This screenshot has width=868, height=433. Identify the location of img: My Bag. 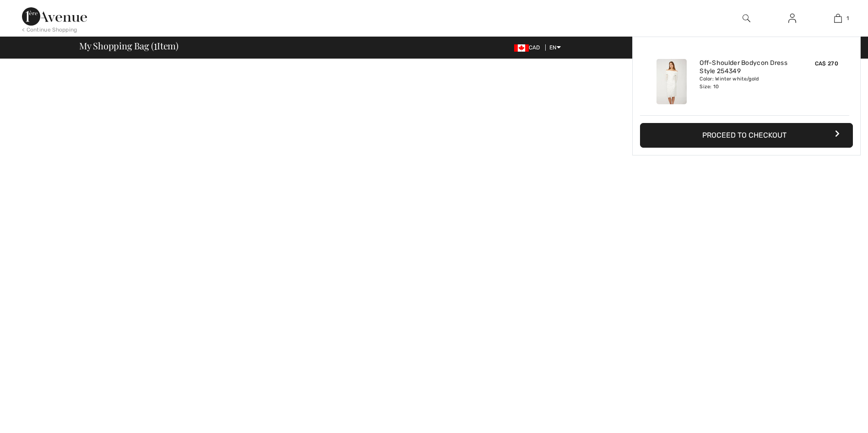
(838, 18).